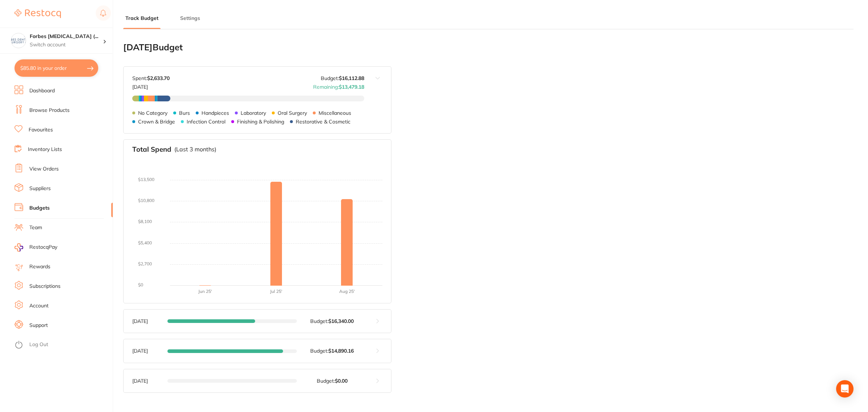  Describe the element at coordinates (66, 36) in the screenshot. I see `h4: Forbes Dental Surgery (DentalTown 6)` at that location.